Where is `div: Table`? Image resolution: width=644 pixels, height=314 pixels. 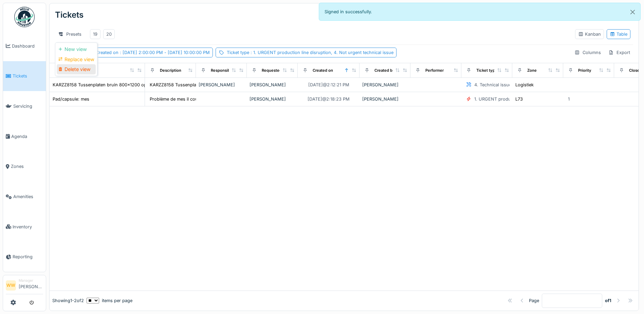 div: Table is located at coordinates (619, 34).